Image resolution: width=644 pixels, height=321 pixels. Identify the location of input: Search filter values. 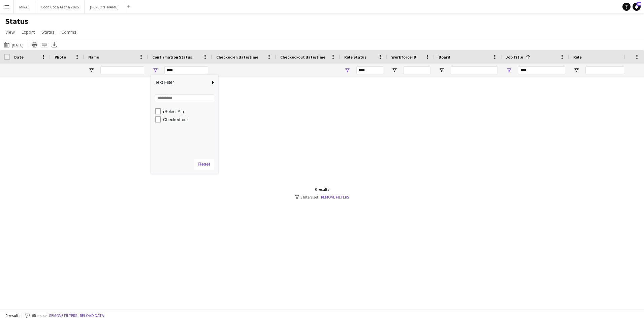
(185, 98).